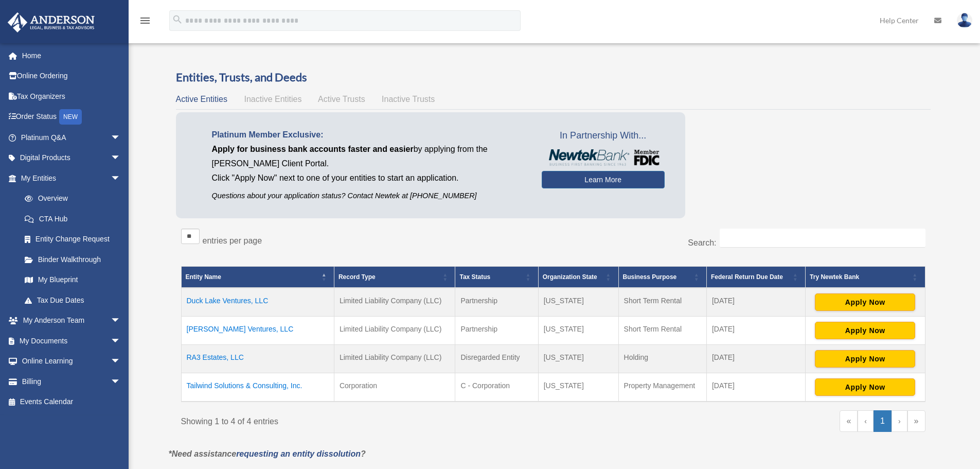 This screenshot has height=469, width=980. Describe the element at coordinates (70, 199) in the screenshot. I see `a: Overview` at that location.